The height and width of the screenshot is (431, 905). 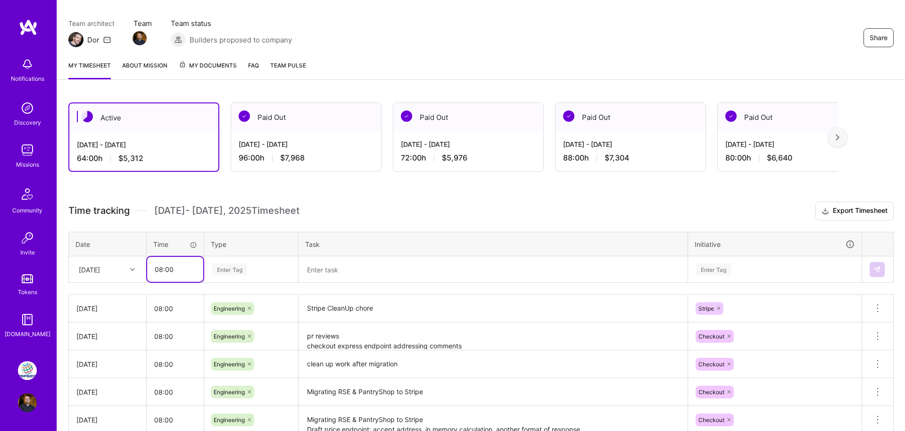 What do you see at coordinates (144, 158) in the screenshot?
I see `div: 64:00 h` at bounding box center [144, 158].